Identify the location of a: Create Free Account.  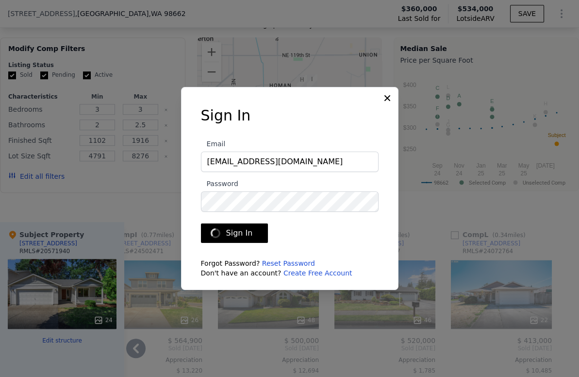
(318, 273).